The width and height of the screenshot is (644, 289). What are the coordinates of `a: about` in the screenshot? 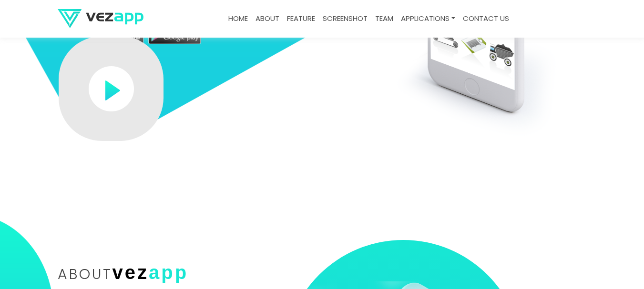 It's located at (267, 19).